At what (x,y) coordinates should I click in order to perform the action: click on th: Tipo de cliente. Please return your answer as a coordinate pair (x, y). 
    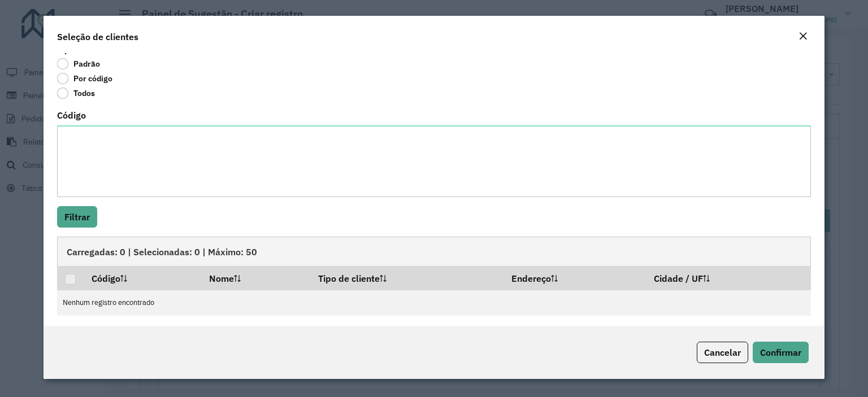
    Looking at the image, I should click on (407, 277).